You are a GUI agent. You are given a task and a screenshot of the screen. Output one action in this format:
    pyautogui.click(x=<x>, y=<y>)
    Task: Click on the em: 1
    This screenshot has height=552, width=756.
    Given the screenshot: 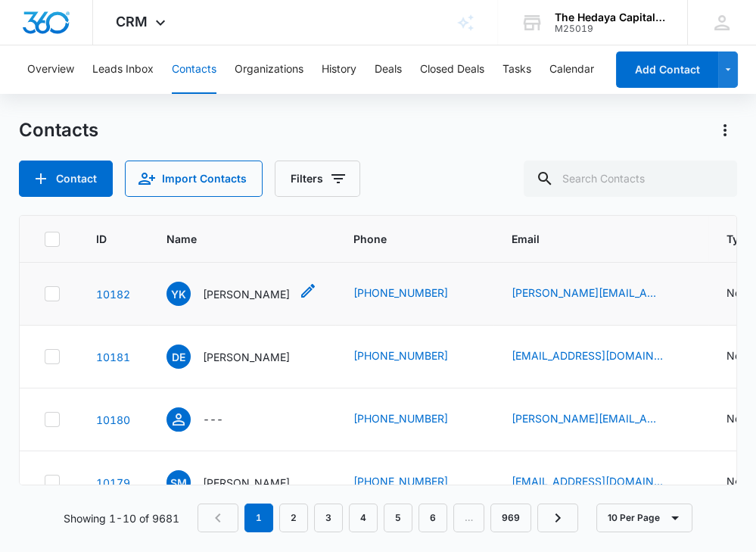 What is the action you would take?
    pyautogui.click(x=259, y=518)
    